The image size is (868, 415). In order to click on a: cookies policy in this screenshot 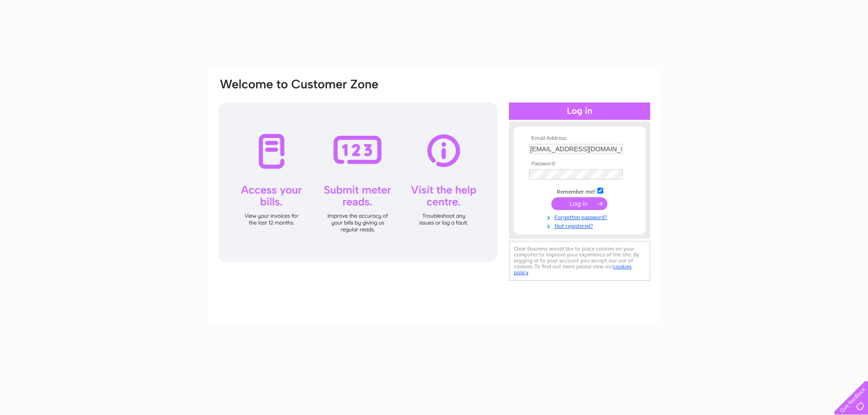, I will do `click(572, 269)`.